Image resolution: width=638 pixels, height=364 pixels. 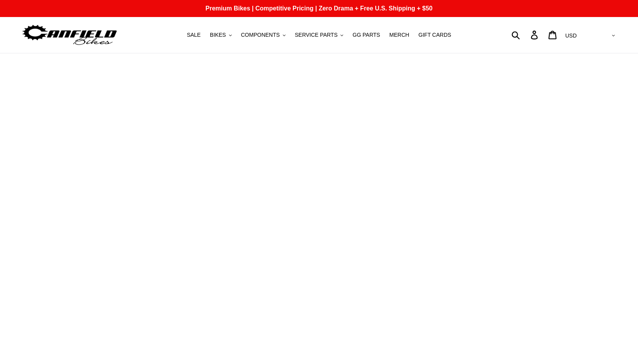 I want to click on a: SALE, so click(x=193, y=35).